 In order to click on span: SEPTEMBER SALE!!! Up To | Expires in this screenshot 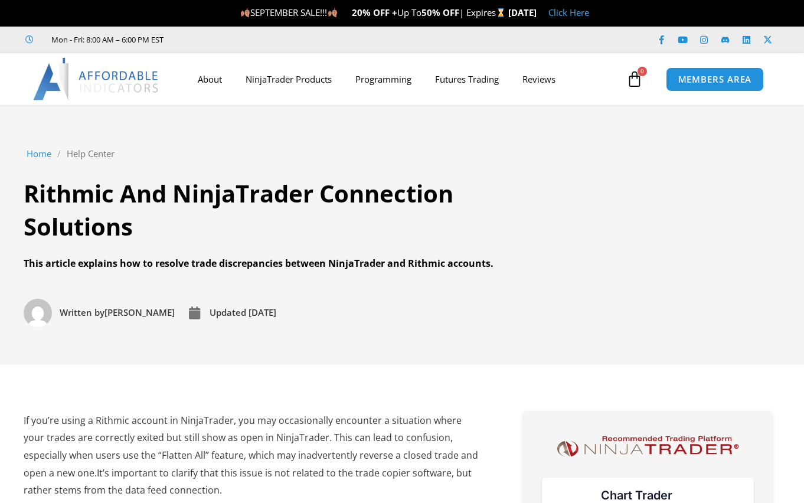, I will do `click(374, 12)`.